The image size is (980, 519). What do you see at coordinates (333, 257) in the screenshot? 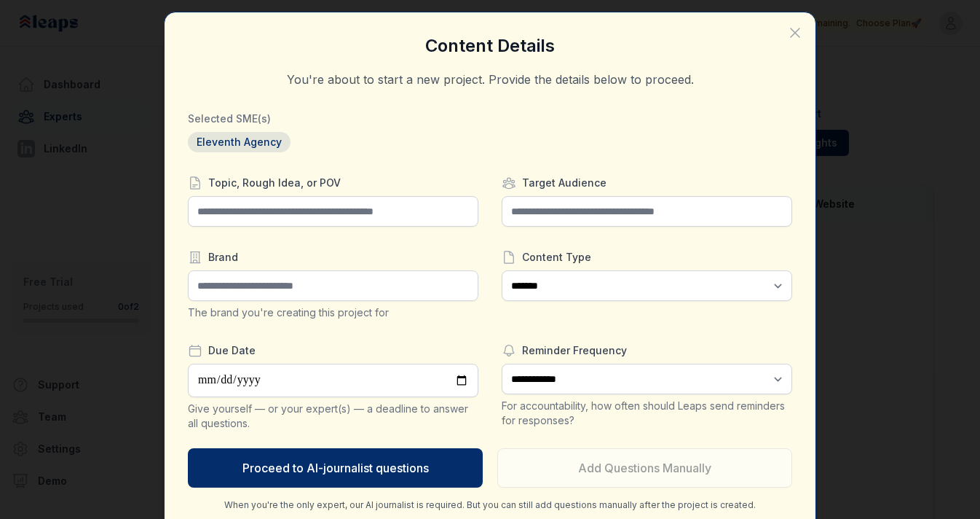
I see `label: Brand` at bounding box center [333, 257].